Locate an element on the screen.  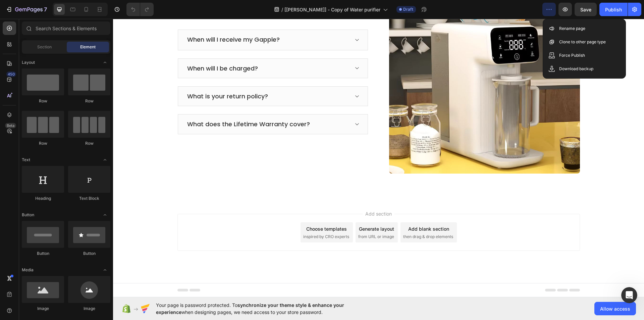
button: Gif picker is located at coordinates (24, 222).